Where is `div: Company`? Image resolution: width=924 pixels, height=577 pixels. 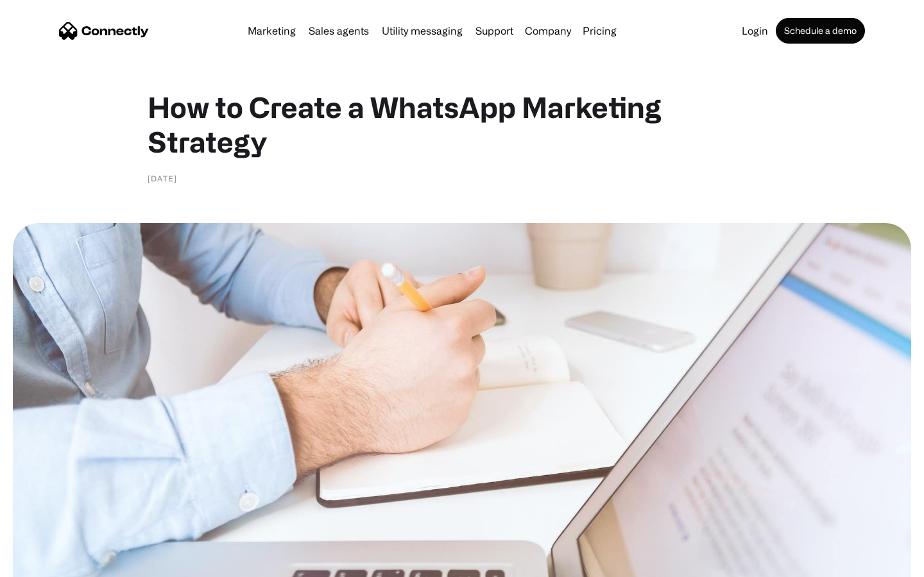 div: Company is located at coordinates (548, 31).